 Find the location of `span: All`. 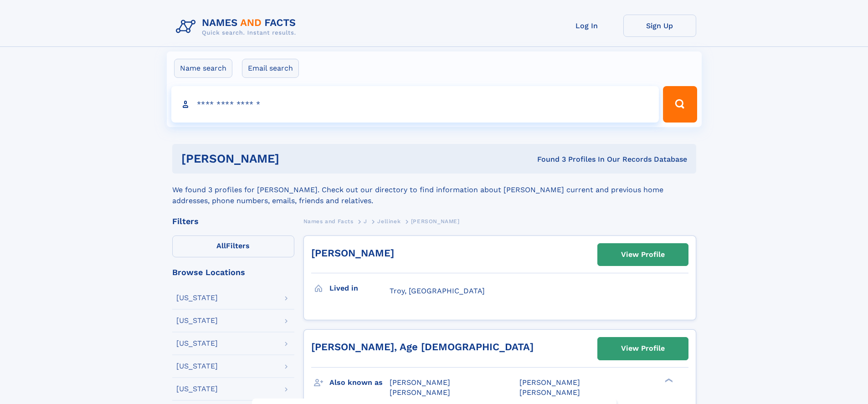

span: All is located at coordinates (221, 246).